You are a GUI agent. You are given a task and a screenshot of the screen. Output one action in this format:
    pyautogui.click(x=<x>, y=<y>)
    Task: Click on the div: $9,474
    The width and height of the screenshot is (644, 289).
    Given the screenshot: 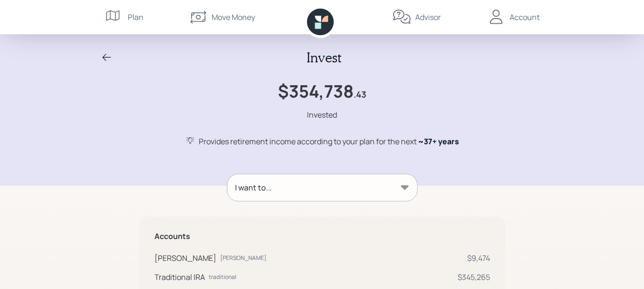 What is the action you would take?
    pyautogui.click(x=478, y=259)
    